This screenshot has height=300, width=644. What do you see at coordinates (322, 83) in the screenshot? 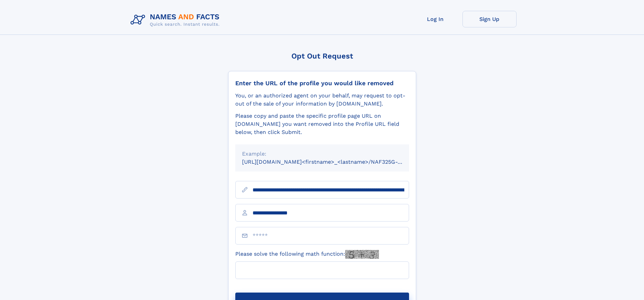
I see `div: Enter the URL of the profile you would like removed` at bounding box center [322, 83].